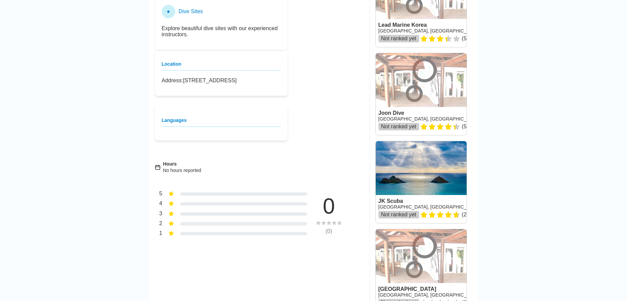 This screenshot has width=627, height=301. What do you see at coordinates (329, 206) in the screenshot?
I see `div: 0` at bounding box center [329, 206].